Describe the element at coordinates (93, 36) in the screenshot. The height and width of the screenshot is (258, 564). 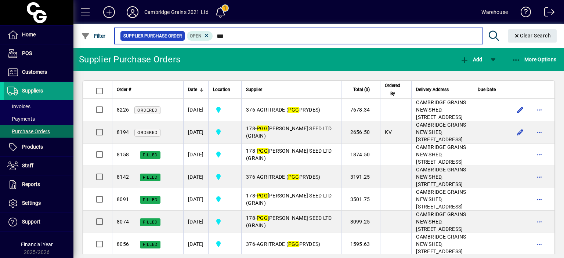
I see `button: Filter` at that location.